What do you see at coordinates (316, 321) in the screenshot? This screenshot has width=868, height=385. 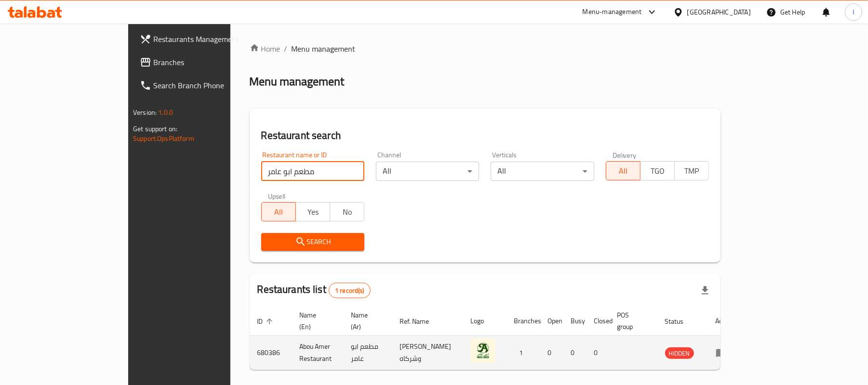 I see `span: Name (En)` at bounding box center [316, 321].